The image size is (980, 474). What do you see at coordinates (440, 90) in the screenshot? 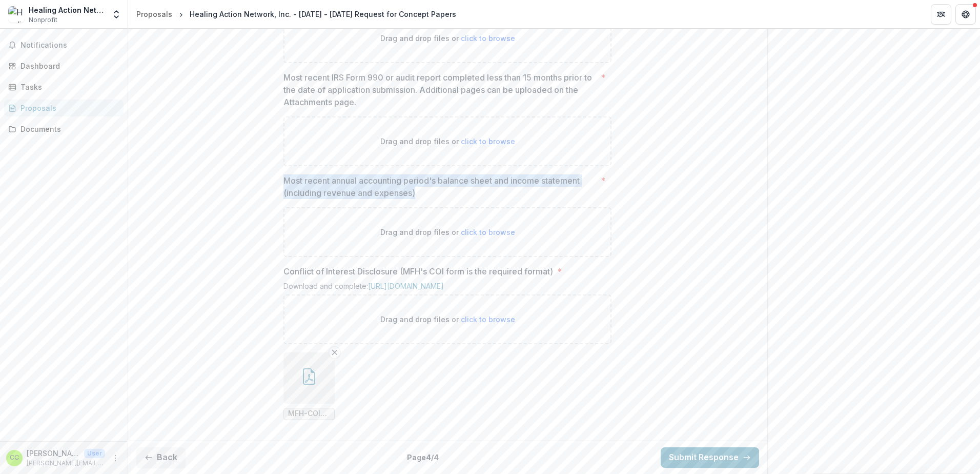
I see `p: Most recent IRS Form 990 or audit report completed less than 15 months prior to the date of appli...` at bounding box center [440, 90].